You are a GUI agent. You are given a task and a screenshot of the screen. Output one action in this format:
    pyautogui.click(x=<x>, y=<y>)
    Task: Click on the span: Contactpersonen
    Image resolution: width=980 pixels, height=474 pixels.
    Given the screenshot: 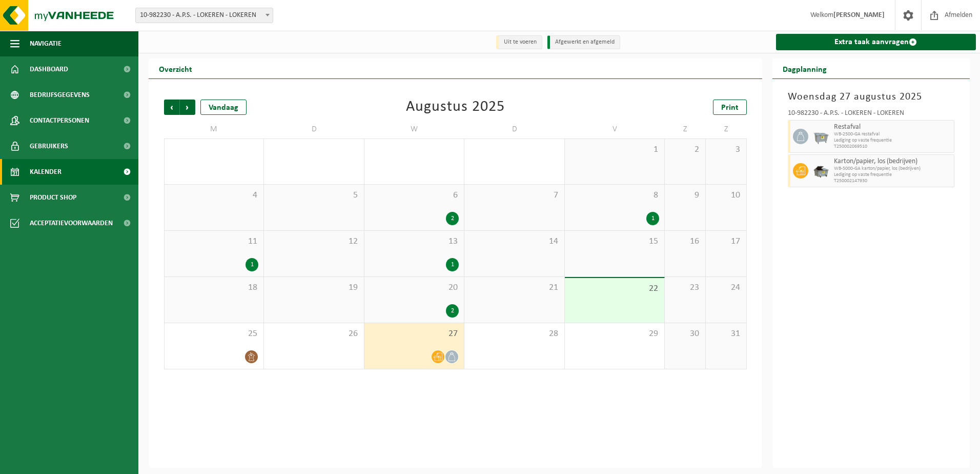 What is the action you would take?
    pyautogui.click(x=59, y=120)
    